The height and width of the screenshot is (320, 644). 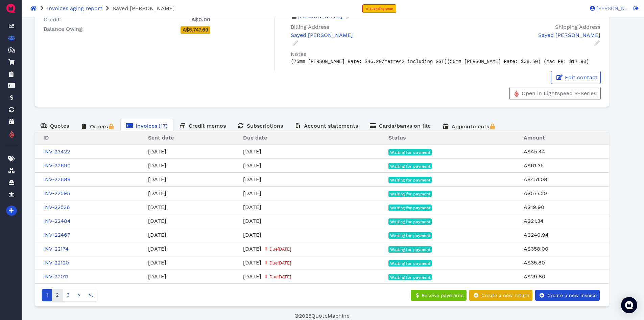 What do you see at coordinates (57, 221) in the screenshot?
I see `a: INV-22484` at bounding box center [57, 221].